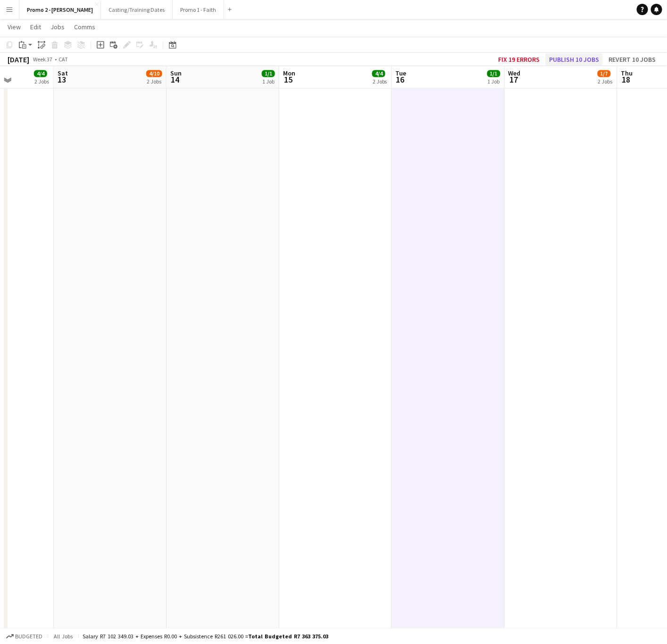 Image resolution: width=667 pixels, height=644 pixels. What do you see at coordinates (63, 73) in the screenshot?
I see `span: Sat` at bounding box center [63, 73].